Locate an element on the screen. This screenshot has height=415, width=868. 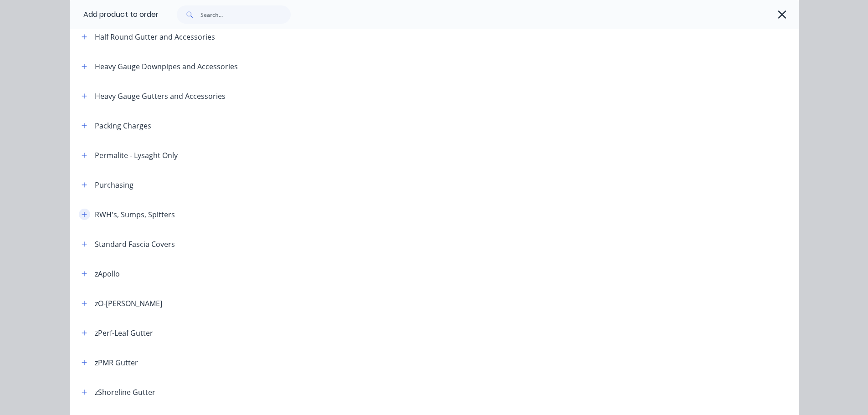
div: zPerf-Leaf Gutter is located at coordinates (124, 333).